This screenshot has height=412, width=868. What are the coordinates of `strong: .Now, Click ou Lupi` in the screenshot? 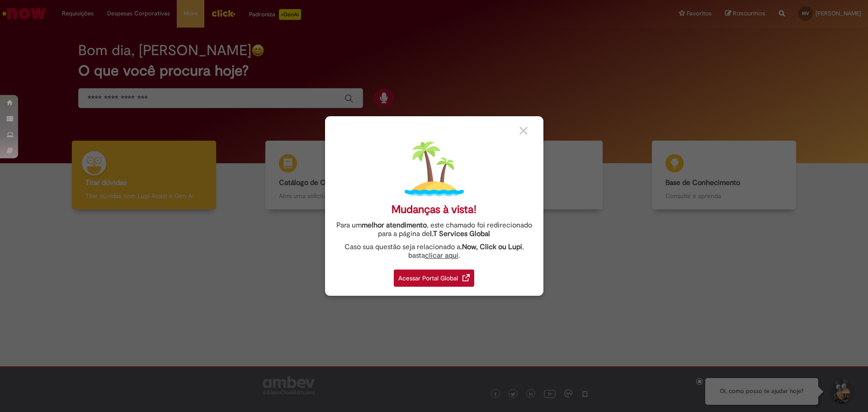 It's located at (491, 247).